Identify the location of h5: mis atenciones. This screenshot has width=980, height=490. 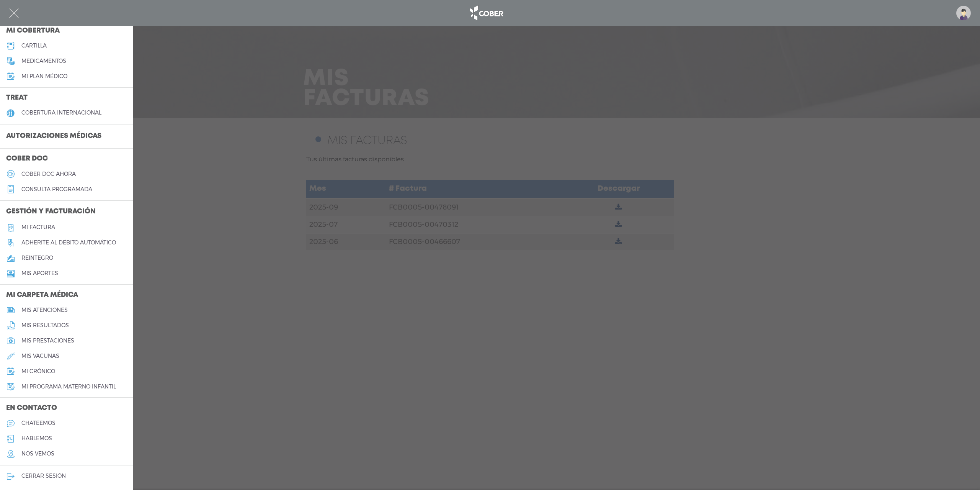
(44, 310).